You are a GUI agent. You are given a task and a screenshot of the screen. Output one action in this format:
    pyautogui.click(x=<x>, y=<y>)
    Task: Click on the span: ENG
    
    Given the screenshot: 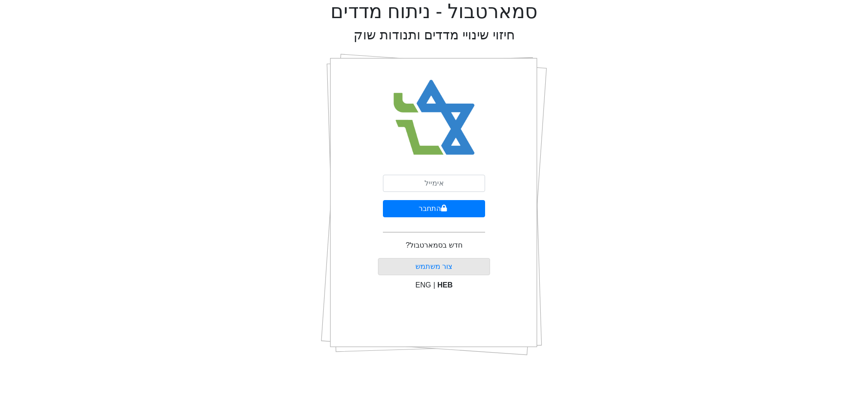 What is the action you would take?
    pyautogui.click(x=423, y=284)
    